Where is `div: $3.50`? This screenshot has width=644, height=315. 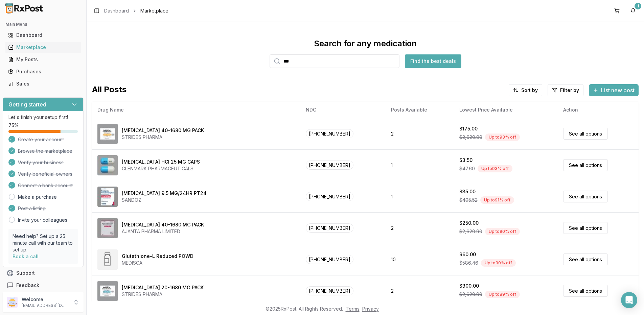
div: $3.50 is located at coordinates (466, 160).